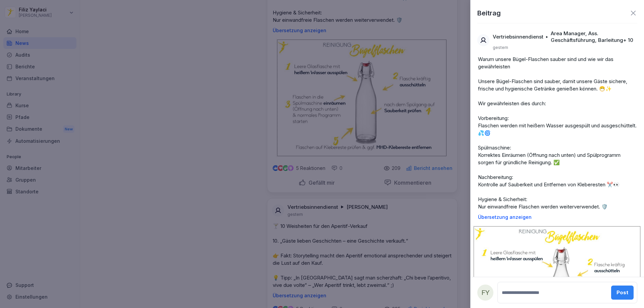  What do you see at coordinates (622, 292) in the screenshot?
I see `div: Post` at bounding box center [622, 292].